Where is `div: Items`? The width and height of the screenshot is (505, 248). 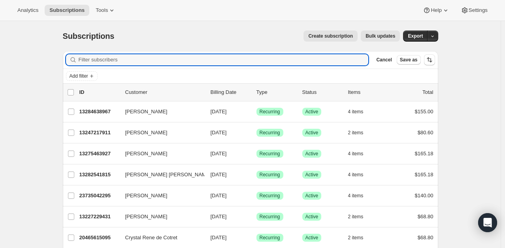
div: Items is located at coordinates (368, 92).